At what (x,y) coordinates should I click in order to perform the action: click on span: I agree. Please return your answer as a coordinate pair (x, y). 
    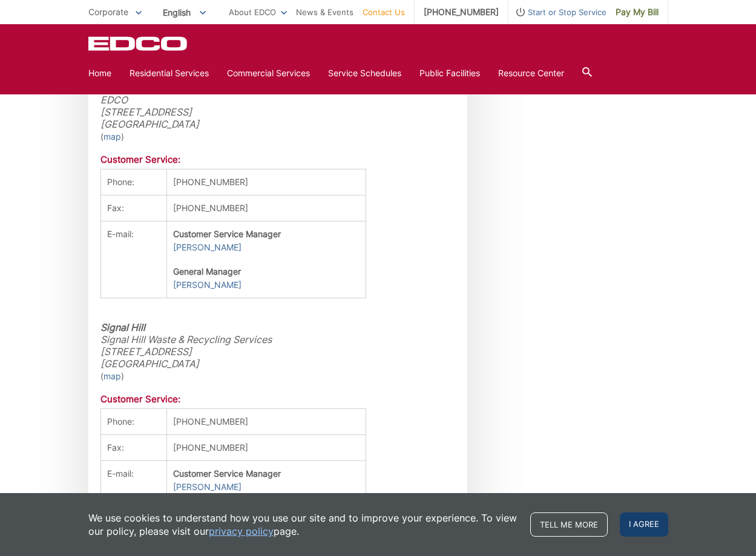
    Looking at the image, I should click on (644, 524).